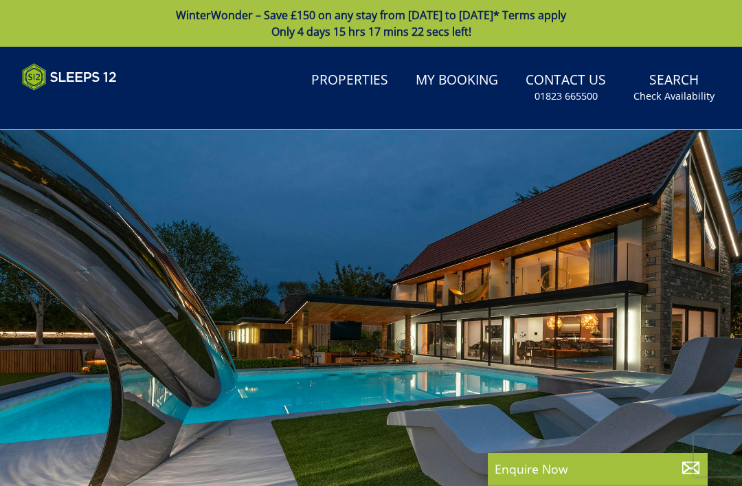 The image size is (742, 486). Describe the element at coordinates (566, 87) in the screenshot. I see `a: Contact Us01823 665500` at that location.